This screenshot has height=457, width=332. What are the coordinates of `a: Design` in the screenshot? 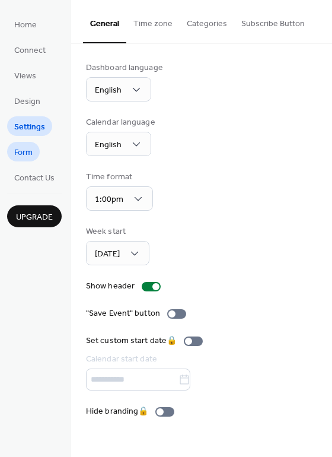 It's located at (27, 100).